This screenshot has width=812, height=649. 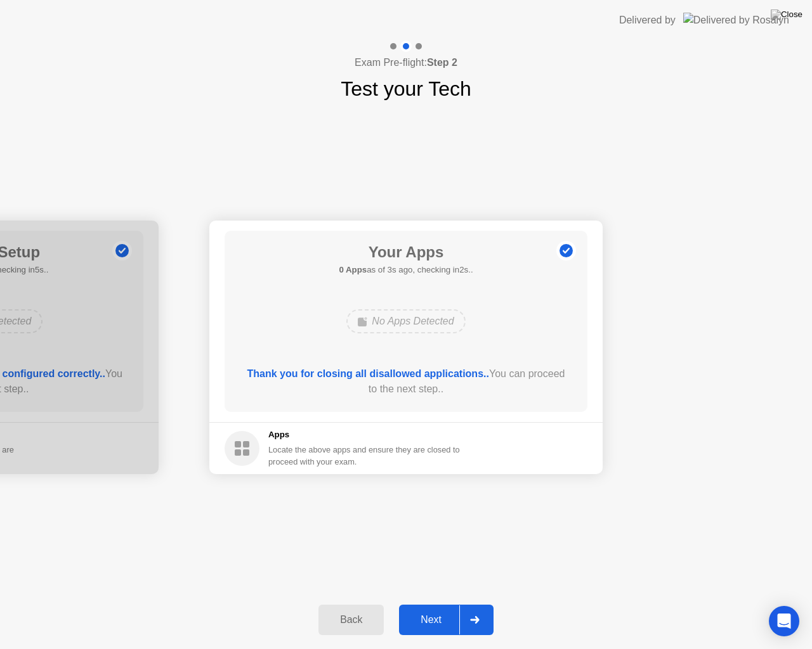 I want to click on div: You can proceed to the next step.., so click(x=406, y=381).